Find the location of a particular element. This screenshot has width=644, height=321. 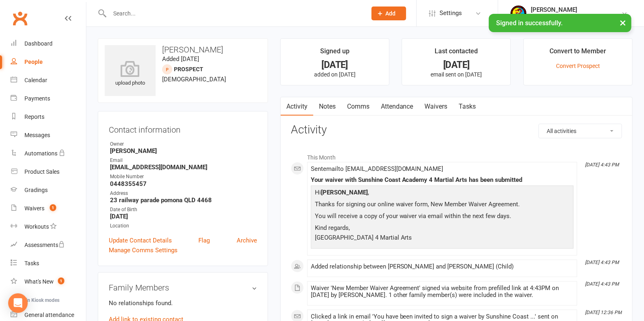

div: Workouts is located at coordinates (37, 227).